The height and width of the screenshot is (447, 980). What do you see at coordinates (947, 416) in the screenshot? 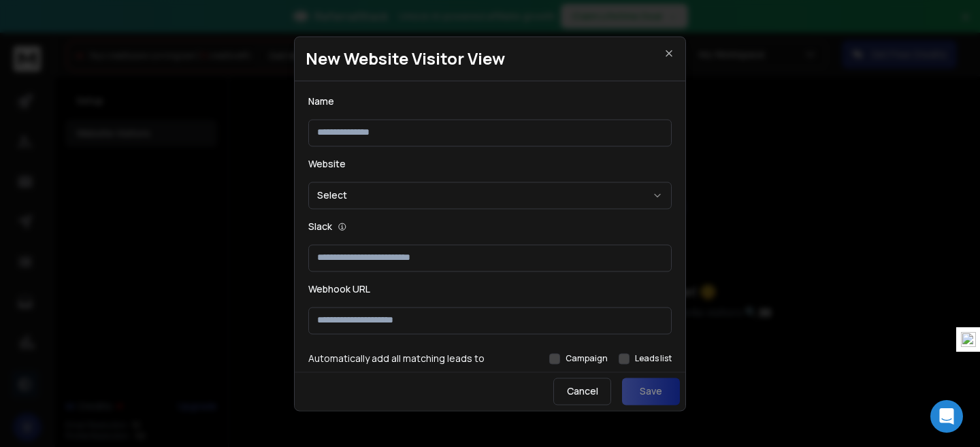
I see `div: Open Intercom Messenger` at bounding box center [947, 416].